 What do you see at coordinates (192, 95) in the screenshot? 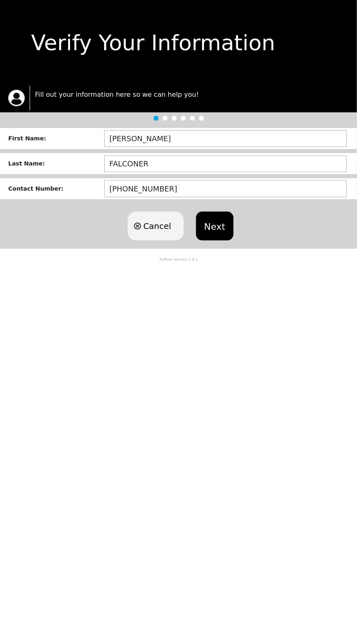
I see `p: Fill out your information here so we can help you!` at bounding box center [192, 95].